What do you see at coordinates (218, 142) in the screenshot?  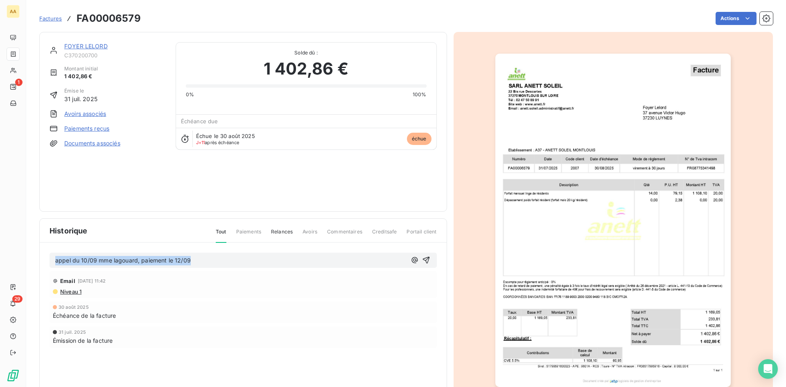 I see `span: après échéance` at bounding box center [218, 142].